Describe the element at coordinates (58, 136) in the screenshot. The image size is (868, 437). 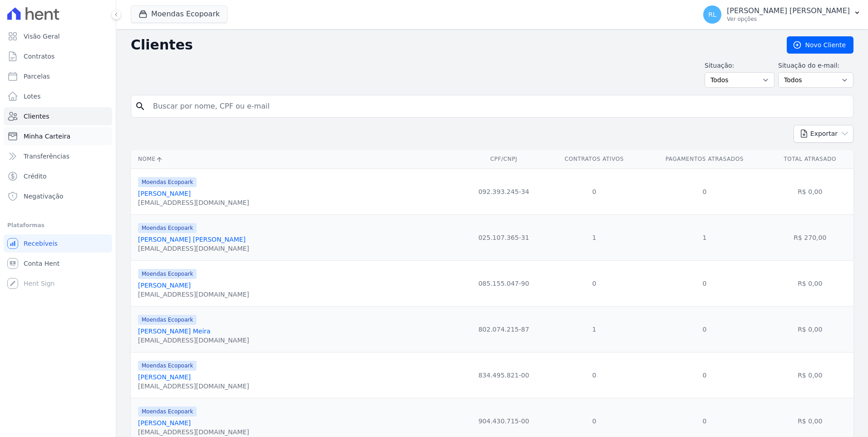
I see `a: Minha Carteira` at that location.